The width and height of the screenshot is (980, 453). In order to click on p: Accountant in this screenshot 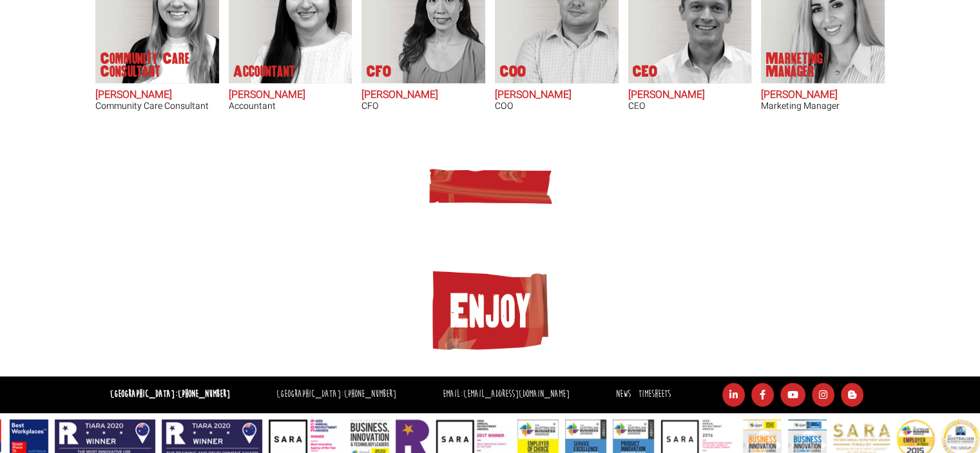, I will do `click(264, 71)`.